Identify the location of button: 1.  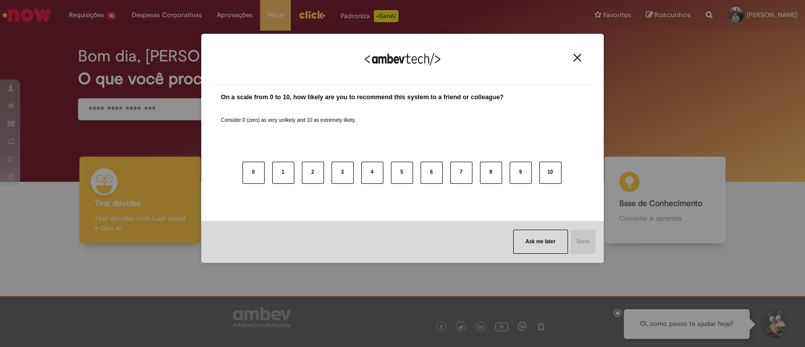
(283, 173).